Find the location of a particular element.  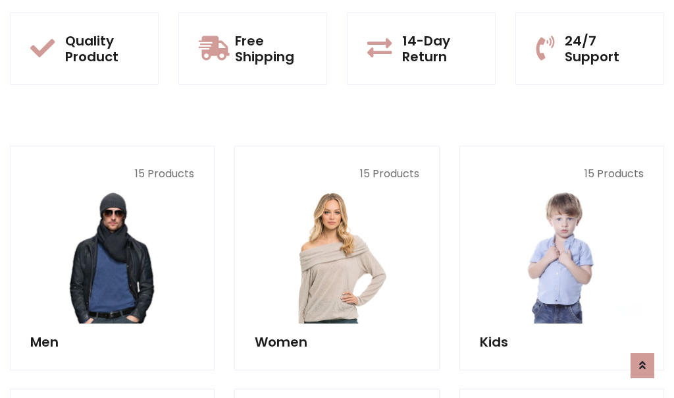

h5: Men is located at coordinates (112, 342).